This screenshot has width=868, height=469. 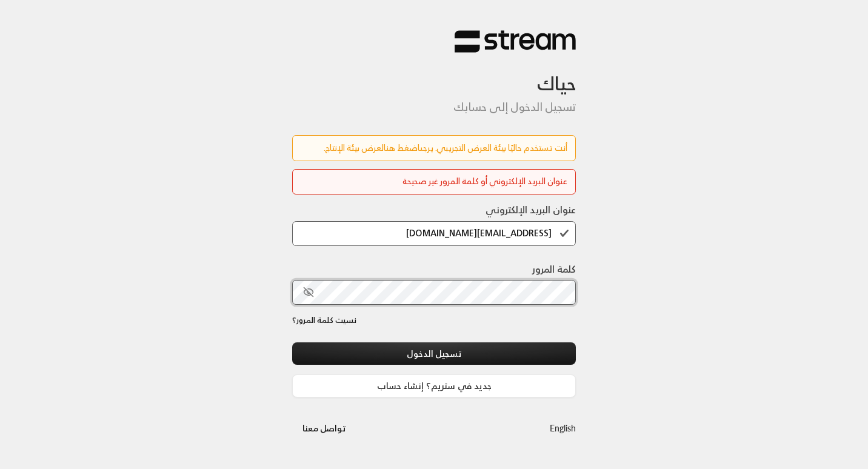 I want to click on div: عنوان البريد الإلكتروني أو كلمة المرور غير صحيحة, so click(x=434, y=181).